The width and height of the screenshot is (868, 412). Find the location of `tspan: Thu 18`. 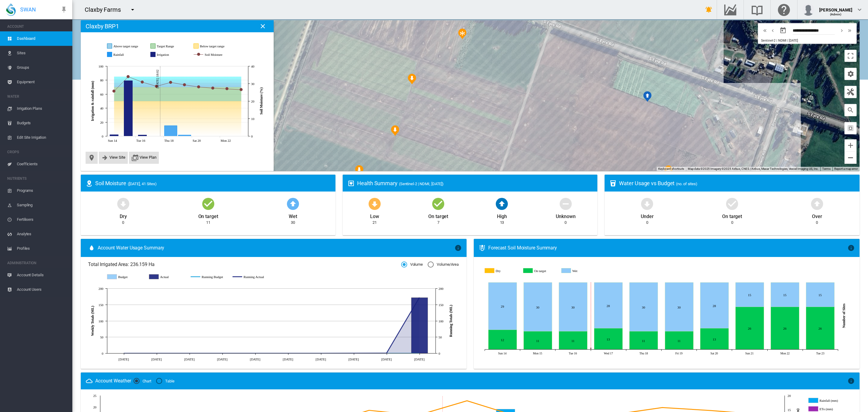

tspan: Thu 18 is located at coordinates (644, 353).